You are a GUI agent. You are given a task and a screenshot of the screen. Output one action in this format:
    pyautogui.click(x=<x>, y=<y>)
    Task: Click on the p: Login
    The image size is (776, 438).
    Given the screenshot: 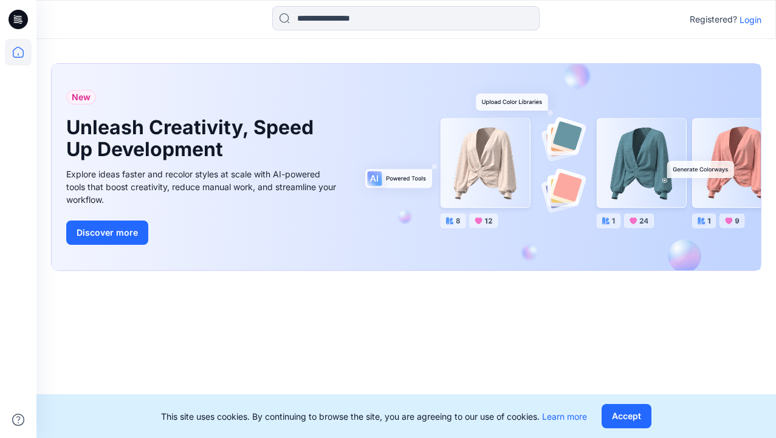 What is the action you would take?
    pyautogui.click(x=750, y=19)
    